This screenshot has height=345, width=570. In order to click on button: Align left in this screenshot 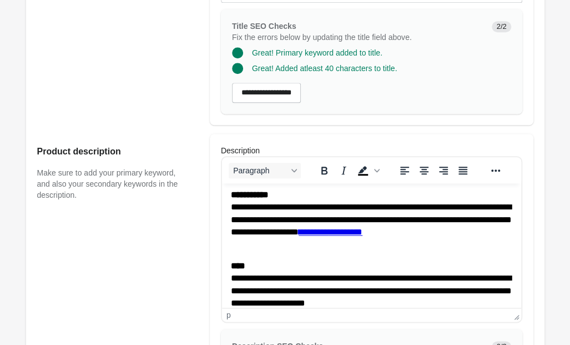, I will do `click(405, 170)`.